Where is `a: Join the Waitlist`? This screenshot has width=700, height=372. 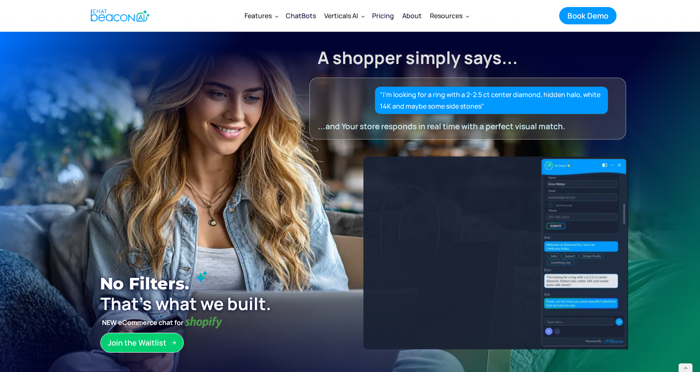
a: Join the Waitlist is located at coordinates (142, 343).